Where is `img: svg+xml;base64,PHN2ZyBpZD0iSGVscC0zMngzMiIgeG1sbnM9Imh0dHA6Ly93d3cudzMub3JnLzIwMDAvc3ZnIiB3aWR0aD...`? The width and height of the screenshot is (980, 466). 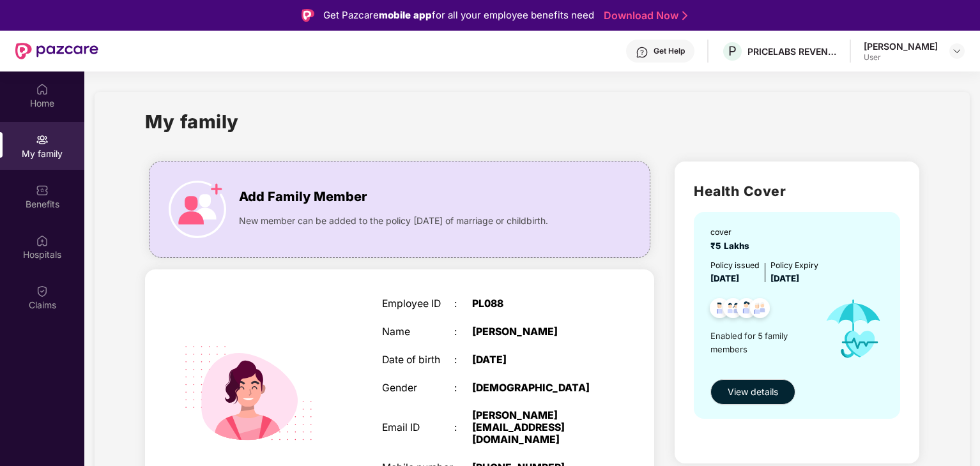 img: svg+xml;base64,PHN2ZyBpZD0iSGVscC0zMngzMiIgeG1sbnM9Imh0dHA6Ly93d3cudzMub3JnLzIwMDAvc3ZnIiB3aWR0aD... is located at coordinates (642, 52).